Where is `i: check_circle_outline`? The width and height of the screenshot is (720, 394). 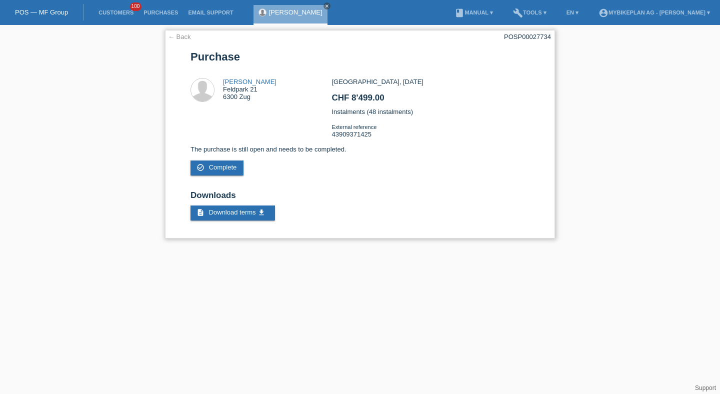
i: check_circle_outline is located at coordinates (201, 168).